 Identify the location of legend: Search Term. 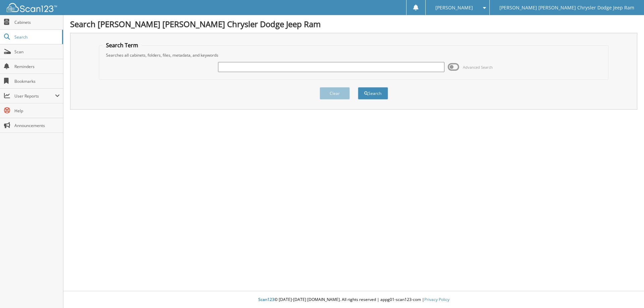
(122, 45).